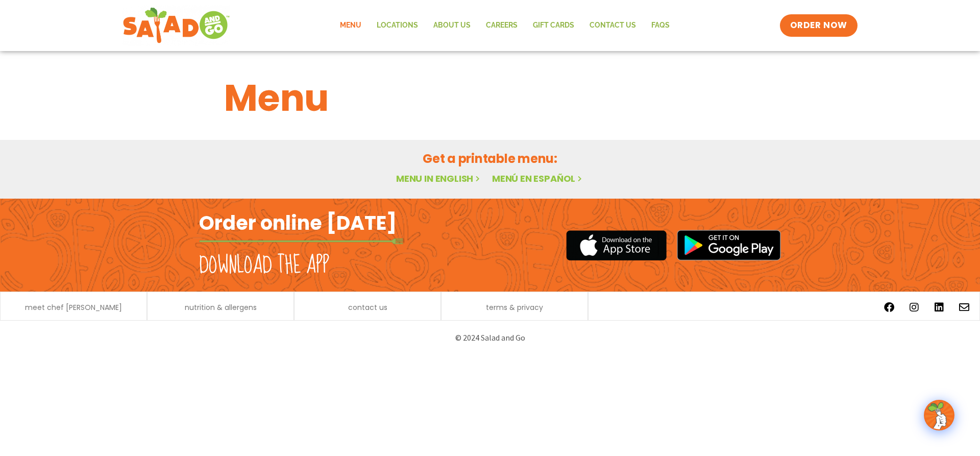  Describe the element at coordinates (220, 307) in the screenshot. I see `span: nutrition & allergens` at that location.